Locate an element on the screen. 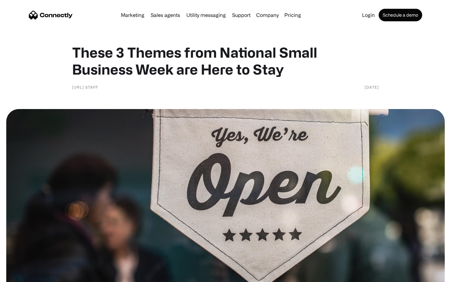 The image size is (451, 282). h1: These 3 Themes from National Small Business Week are Here to Stay is located at coordinates (225, 61).